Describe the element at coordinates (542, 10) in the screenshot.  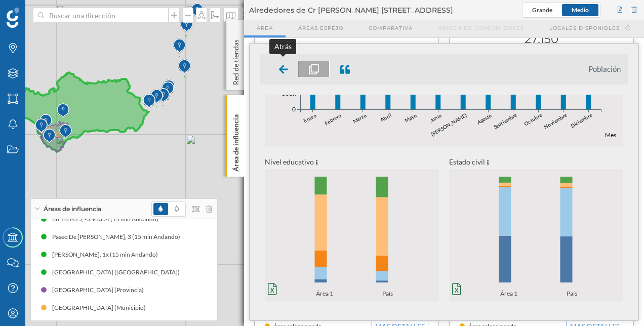
I see `span: Grande` at that location.